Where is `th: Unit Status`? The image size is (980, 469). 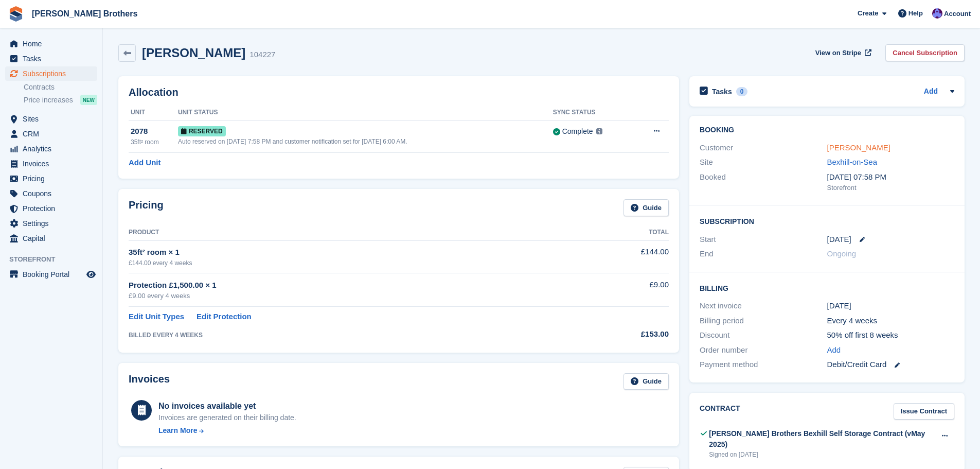
th: Unit Status is located at coordinates (365, 112).